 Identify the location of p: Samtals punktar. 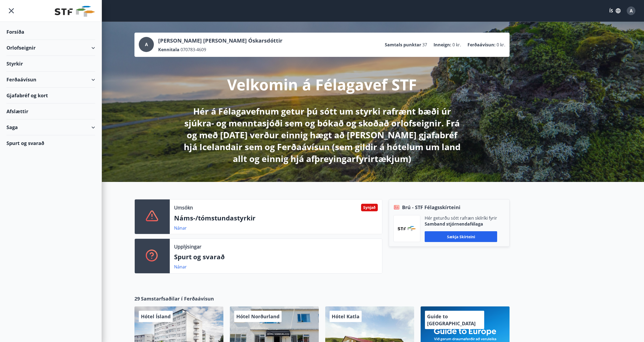
(403, 45).